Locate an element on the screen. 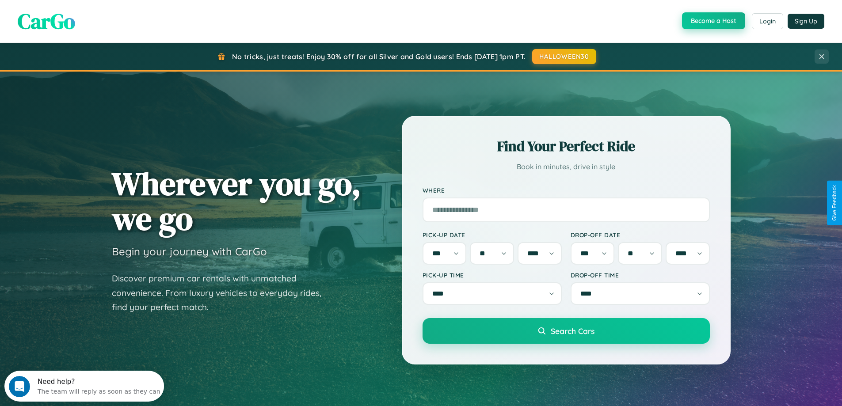 The image size is (842, 406). label: Where is located at coordinates (566, 190).